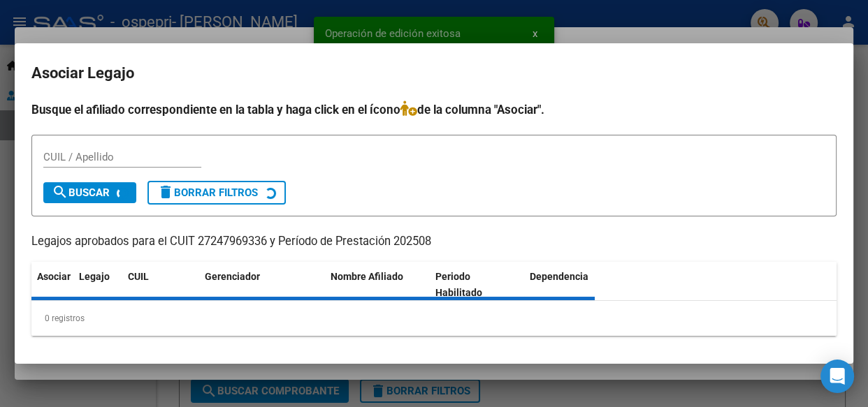 The height and width of the screenshot is (407, 868). Describe the element at coordinates (576, 285) in the screenshot. I see `datatable-header-cell: Dependencia` at that location.